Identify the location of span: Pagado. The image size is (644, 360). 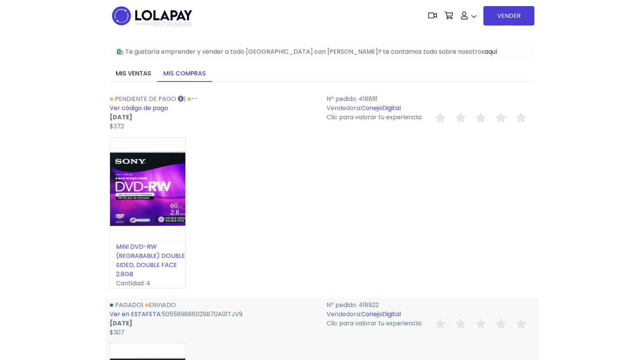
(128, 304).